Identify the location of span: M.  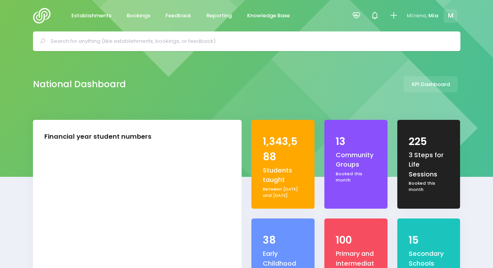
(451, 16).